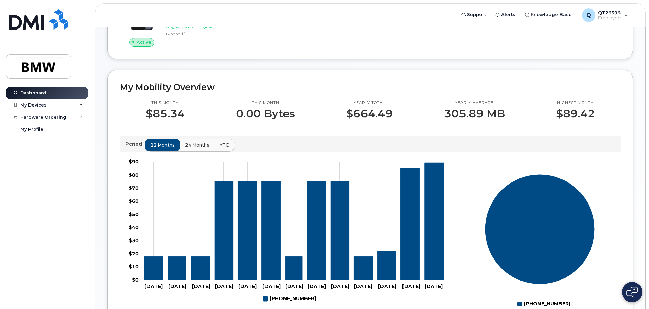 The width and height of the screenshot is (649, 309). Describe the element at coordinates (290, 299) in the screenshot. I see `g: Legend` at that location.